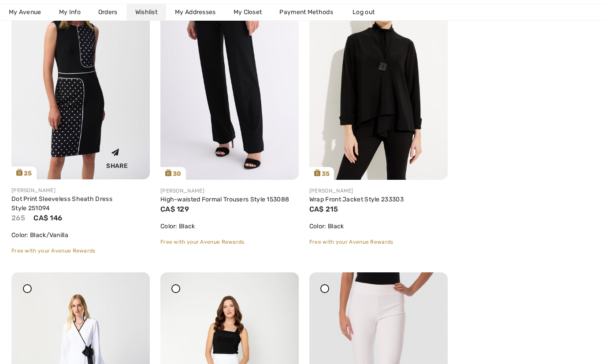 The height and width of the screenshot is (364, 605). I want to click on a: Orders, so click(108, 12).